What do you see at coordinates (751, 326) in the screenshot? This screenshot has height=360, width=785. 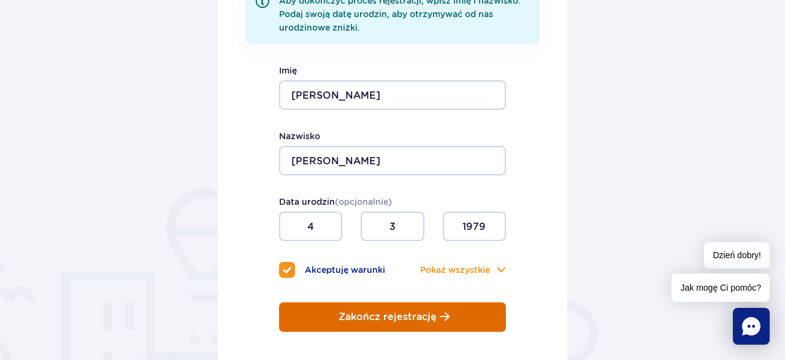 I see `div: Chat` at bounding box center [751, 326].